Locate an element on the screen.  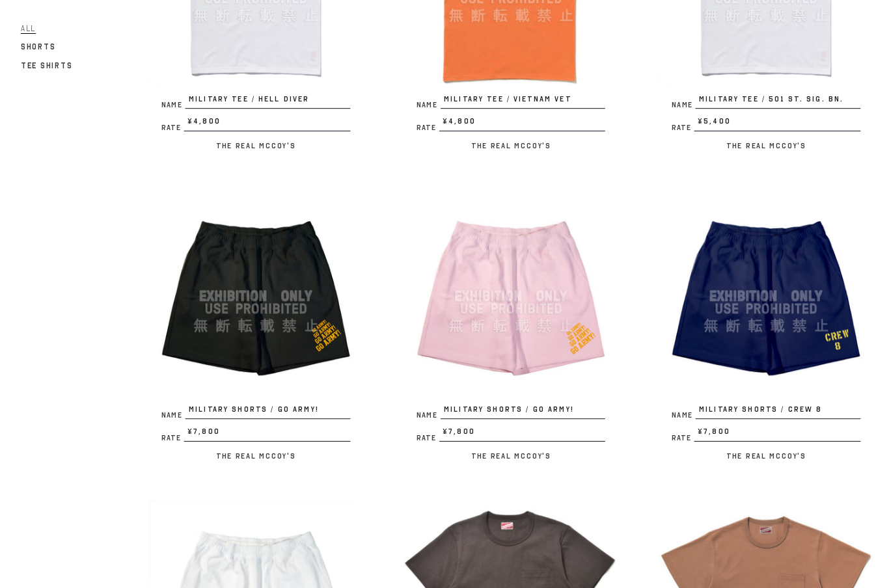
span: MILITARY TEE / 501 st. SIG. BN. is located at coordinates (769, 100).